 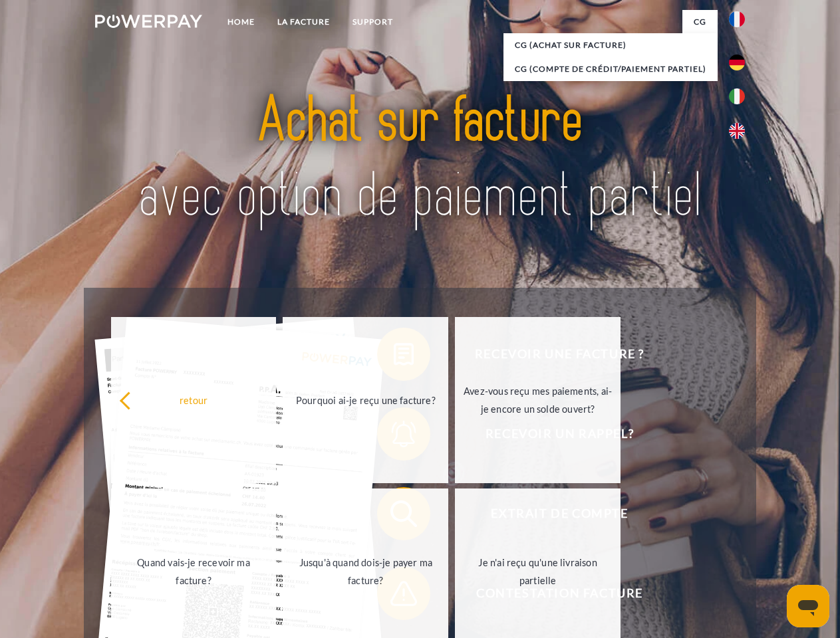 What do you see at coordinates (700, 22) in the screenshot?
I see `a: CG` at bounding box center [700, 22].